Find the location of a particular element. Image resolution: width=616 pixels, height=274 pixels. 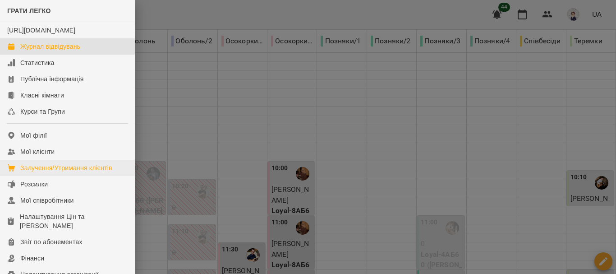

div: Звіт по абонементах is located at coordinates (51, 242).